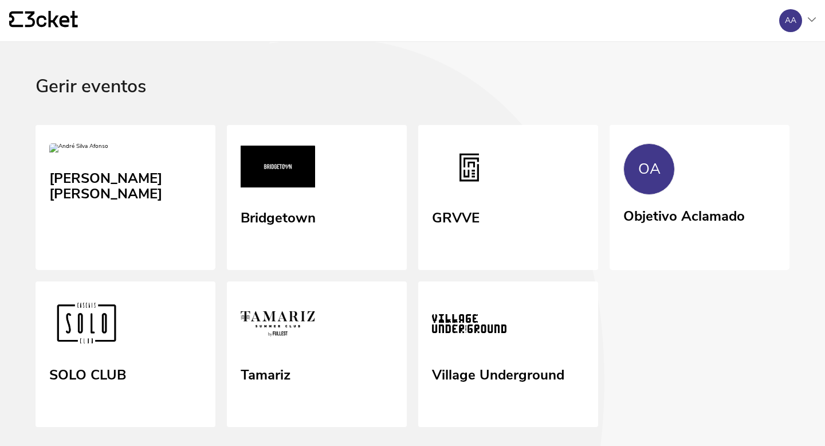  What do you see at coordinates (469, 325) in the screenshot?
I see `img: Village Underground` at bounding box center [469, 325].